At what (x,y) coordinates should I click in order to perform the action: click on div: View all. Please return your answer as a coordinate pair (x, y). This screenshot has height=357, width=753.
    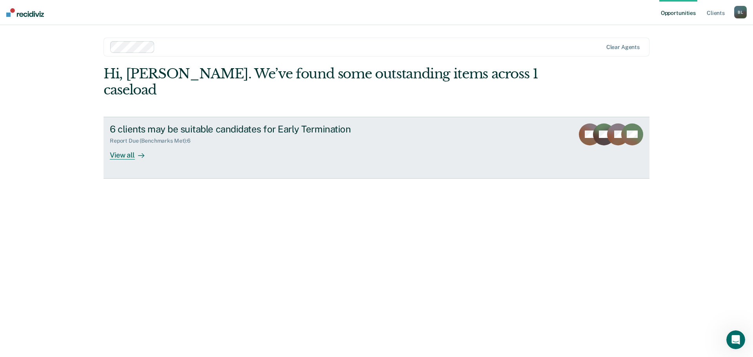
    Looking at the image, I should click on (132, 152).